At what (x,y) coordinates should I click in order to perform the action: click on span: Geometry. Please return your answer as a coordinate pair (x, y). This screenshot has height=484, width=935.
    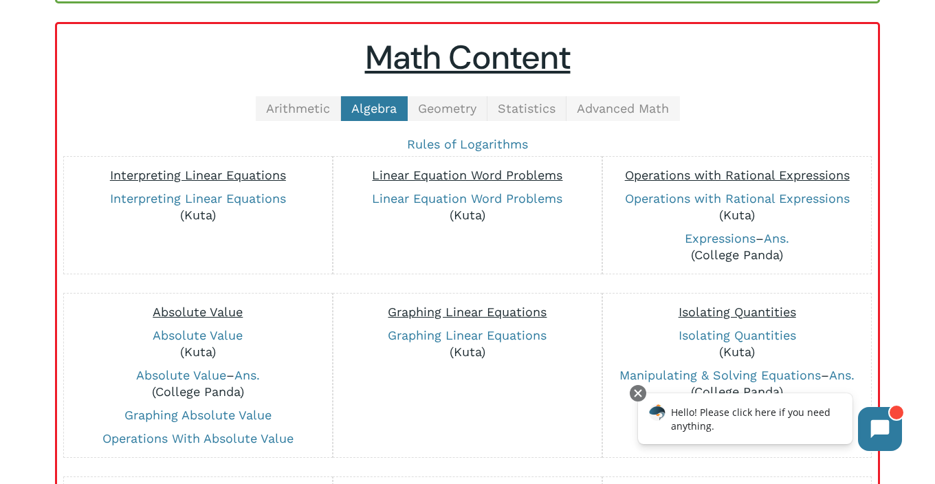
    Looking at the image, I should click on (447, 108).